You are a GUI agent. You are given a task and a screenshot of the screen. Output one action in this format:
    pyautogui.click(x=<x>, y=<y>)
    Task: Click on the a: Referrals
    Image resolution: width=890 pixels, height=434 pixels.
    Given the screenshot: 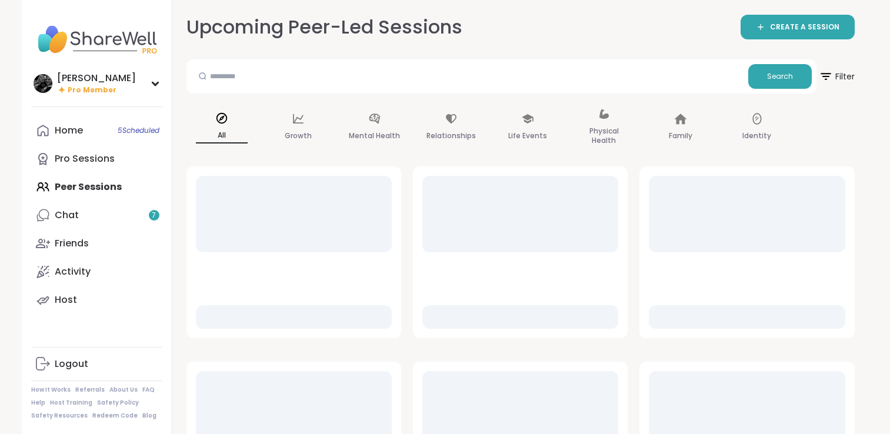 What is the action you would take?
    pyautogui.click(x=90, y=390)
    